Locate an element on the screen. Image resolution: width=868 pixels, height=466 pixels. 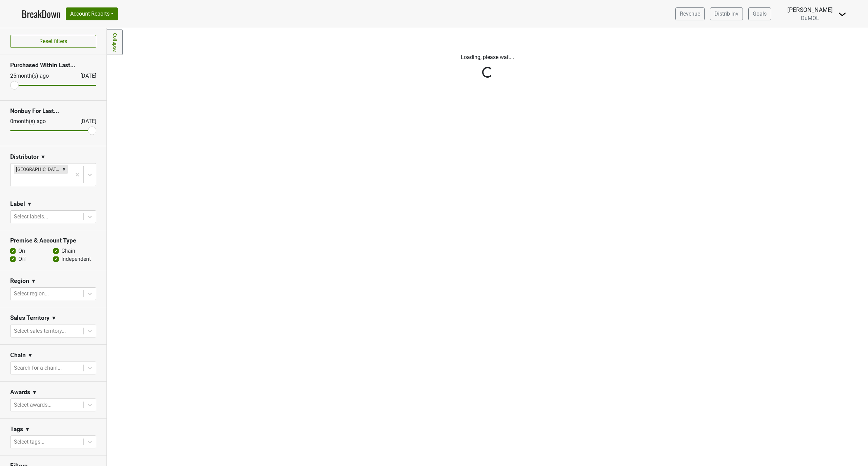
a: Revenue is located at coordinates (690, 14).